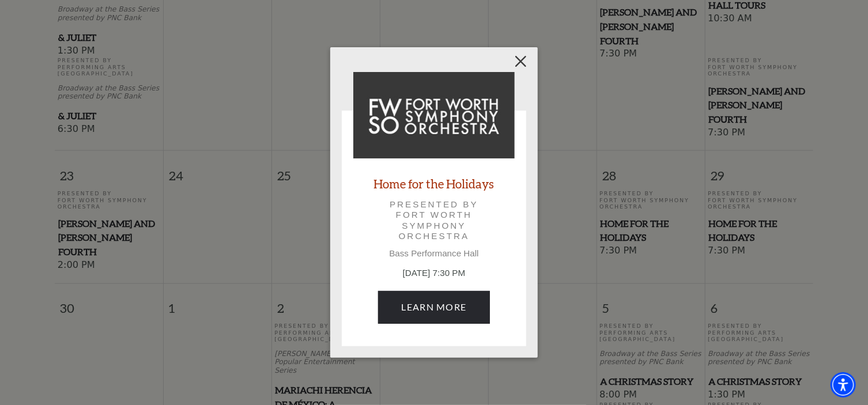 The height and width of the screenshot is (405, 868). Describe the element at coordinates (521, 62) in the screenshot. I see `button: Close` at that location.